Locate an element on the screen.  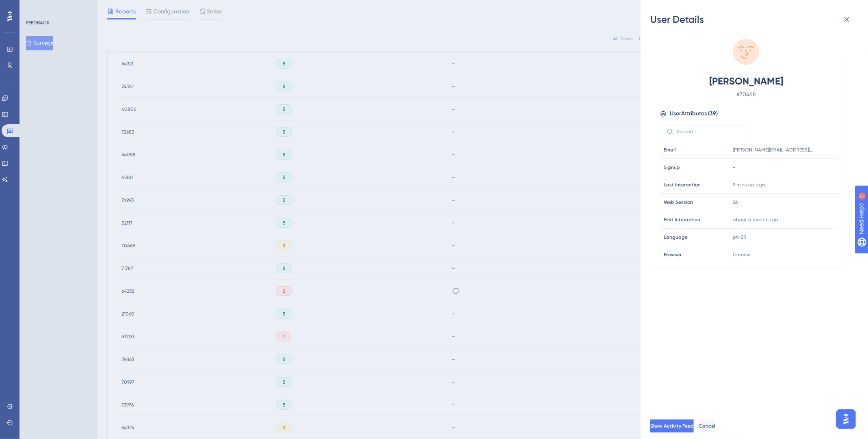
time: about a month ago is located at coordinates (756, 220).